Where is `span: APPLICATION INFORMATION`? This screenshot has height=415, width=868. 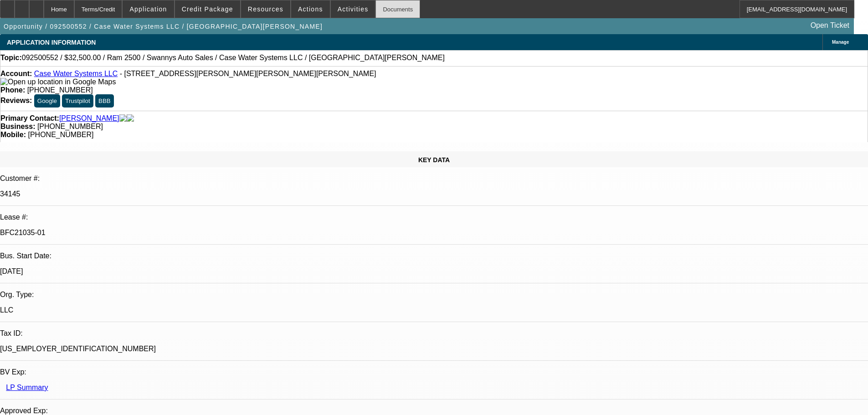 span: APPLICATION INFORMATION is located at coordinates (51, 42).